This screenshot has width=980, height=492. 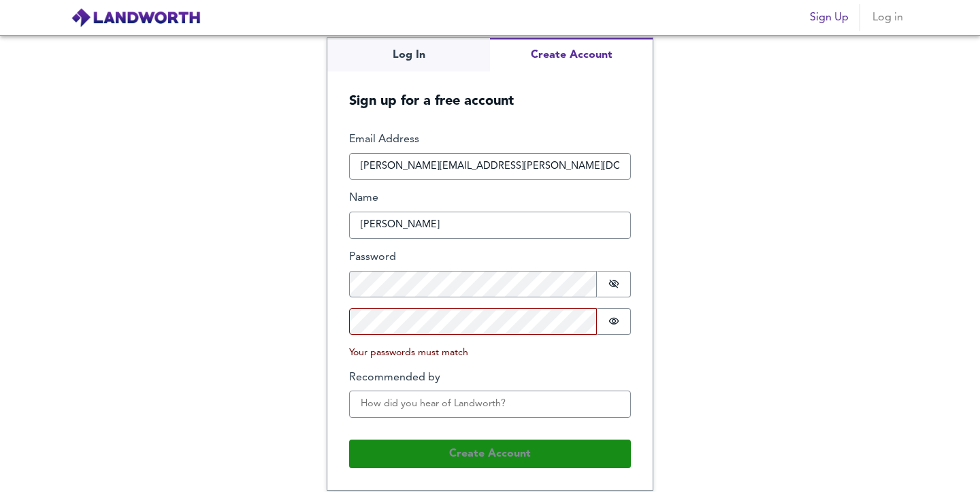 What do you see at coordinates (490, 140) in the screenshot?
I see `label: Email Address` at bounding box center [490, 140].